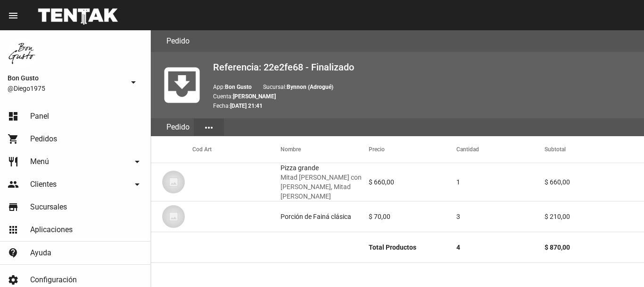 The width and height of the screenshot is (644, 287). I want to click on mat-icon: menu, so click(13, 16).